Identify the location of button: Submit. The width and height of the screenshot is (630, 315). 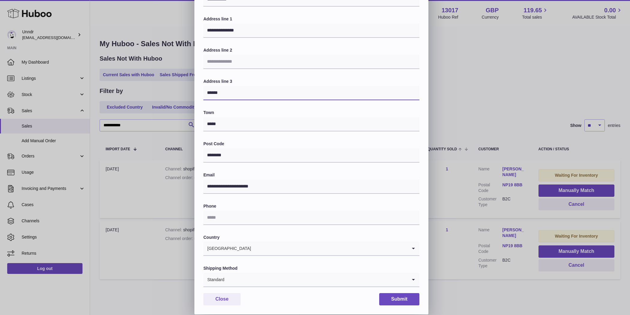
(400, 299).